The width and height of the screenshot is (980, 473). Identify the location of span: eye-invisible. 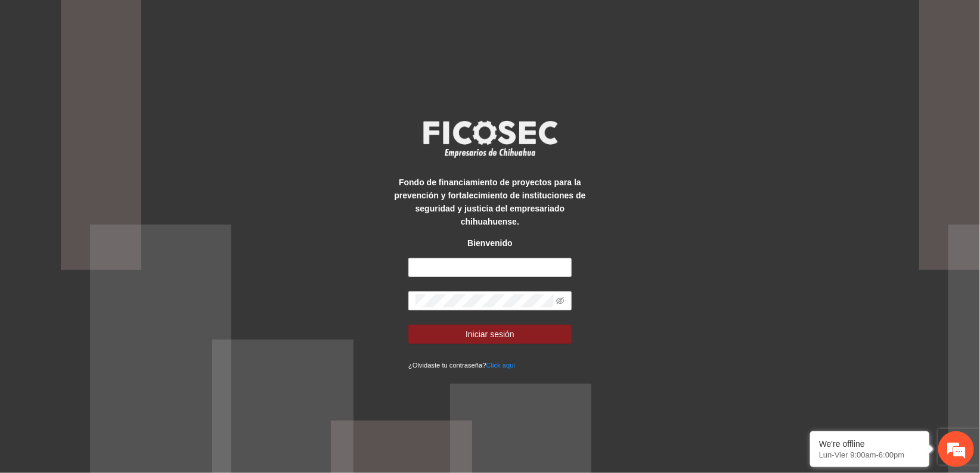
(560, 301).